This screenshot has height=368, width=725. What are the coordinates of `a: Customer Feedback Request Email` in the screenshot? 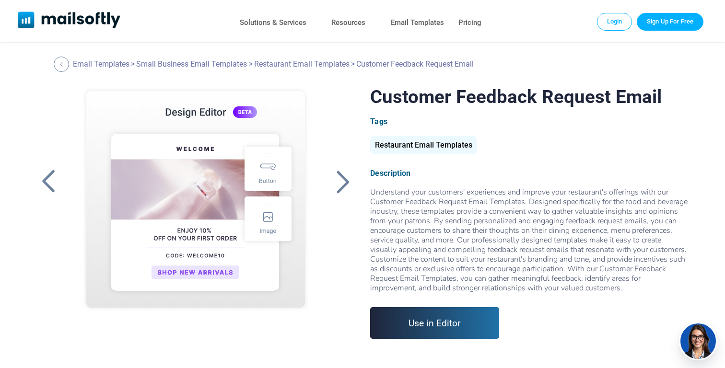 It's located at (196, 206).